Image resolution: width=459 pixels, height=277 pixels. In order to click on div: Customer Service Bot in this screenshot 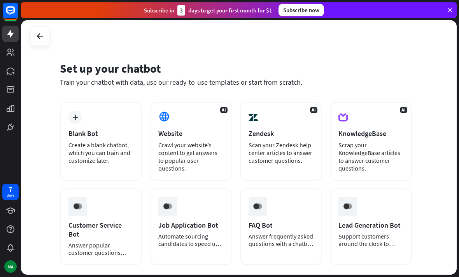, I will do `click(101, 230)`.